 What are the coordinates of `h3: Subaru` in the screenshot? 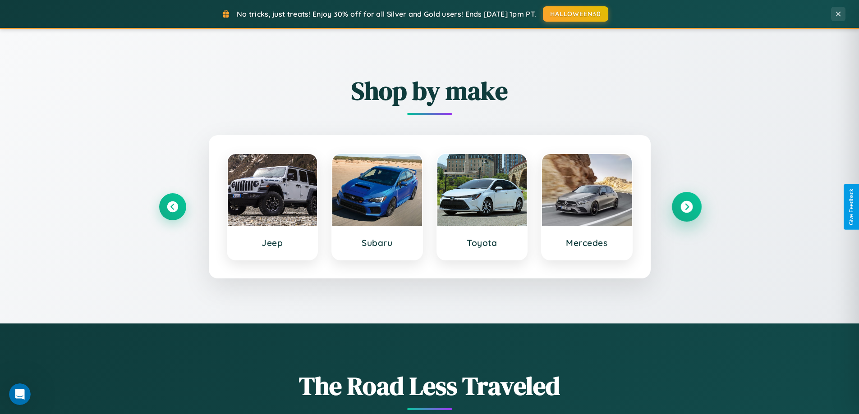 It's located at (377, 243).